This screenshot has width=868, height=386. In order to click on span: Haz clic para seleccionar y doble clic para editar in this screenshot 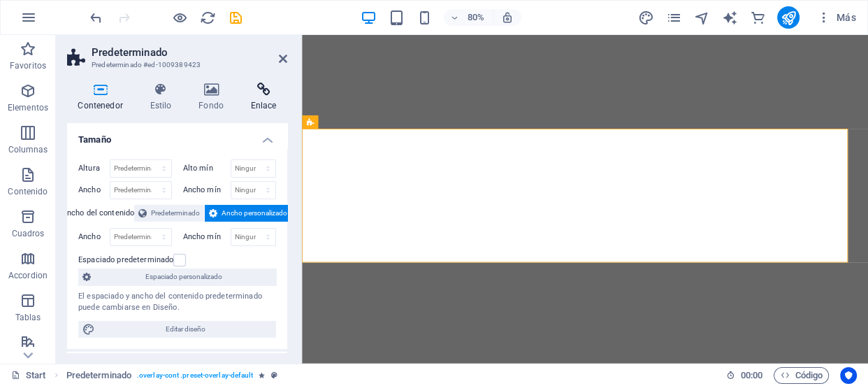, I will do `click(99, 376)`.